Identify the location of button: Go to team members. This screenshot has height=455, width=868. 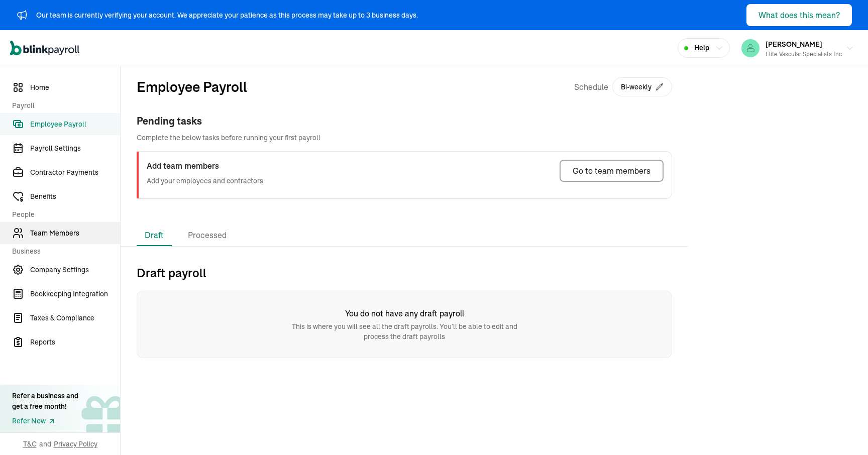
(612, 171).